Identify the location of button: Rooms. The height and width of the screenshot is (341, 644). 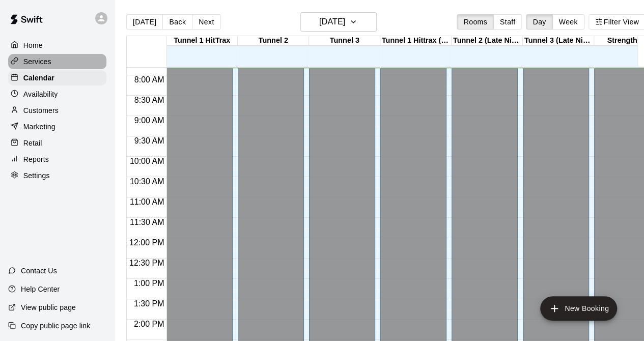
(475, 22).